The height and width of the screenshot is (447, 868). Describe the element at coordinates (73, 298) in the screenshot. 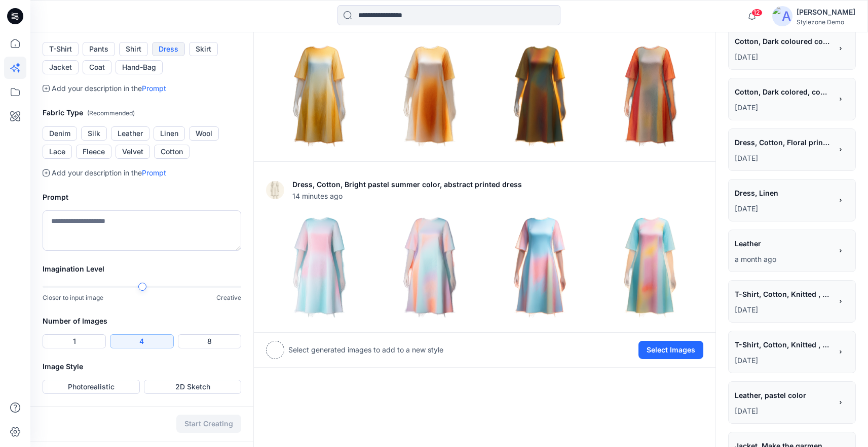

I see `p: Closer to input image` at that location.